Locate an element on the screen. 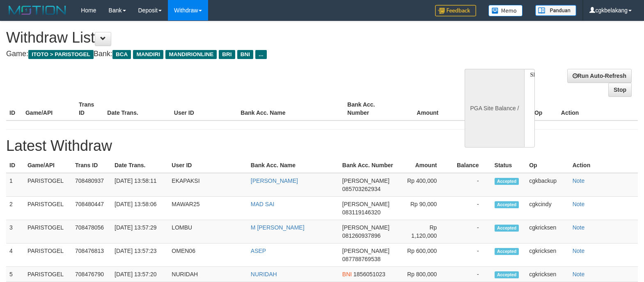 Image resolution: width=644 pixels, height=282 pixels. td: 708476813 is located at coordinates (92, 255).